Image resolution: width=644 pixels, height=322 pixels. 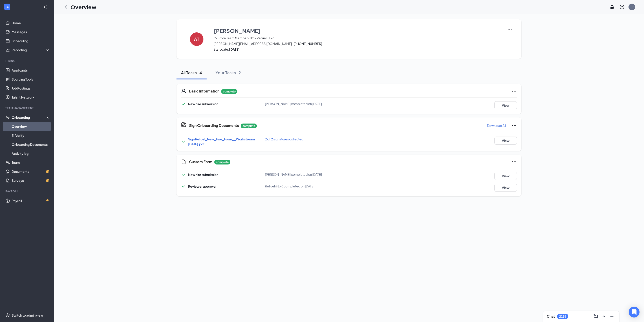 I want to click on button: Minimize, so click(x=612, y=316).